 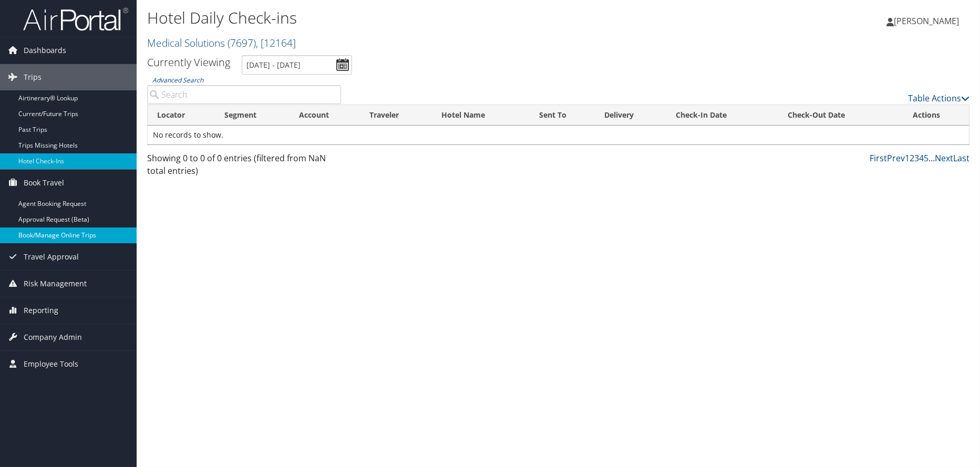 I want to click on a: 4, so click(x=922, y=158).